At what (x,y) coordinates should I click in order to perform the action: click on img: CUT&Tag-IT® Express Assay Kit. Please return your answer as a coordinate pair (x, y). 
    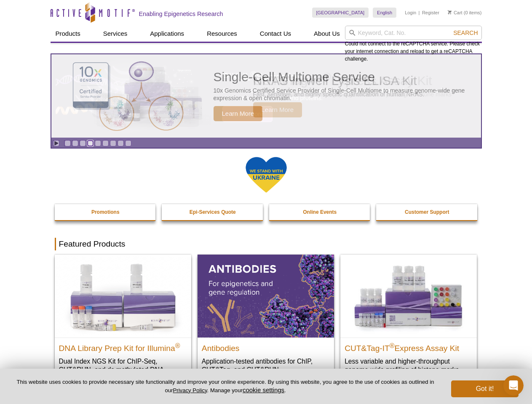
    Looking at the image, I should click on (408, 296).